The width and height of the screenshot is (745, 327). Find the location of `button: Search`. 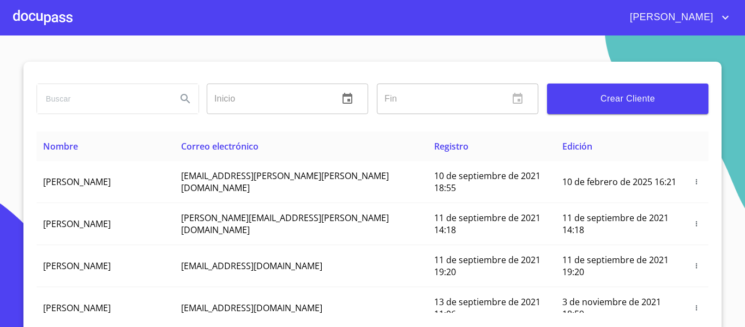

button: Search is located at coordinates (185, 99).